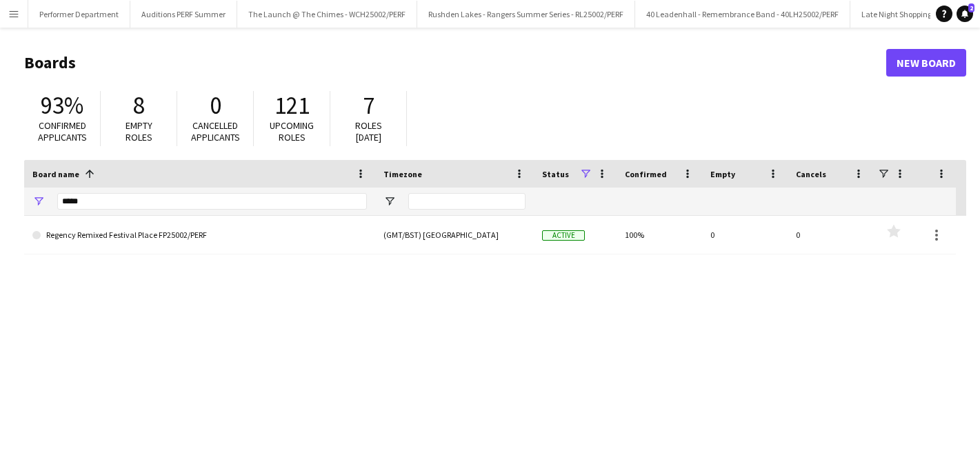 The image size is (980, 473). I want to click on span: Empty roles, so click(139, 131).